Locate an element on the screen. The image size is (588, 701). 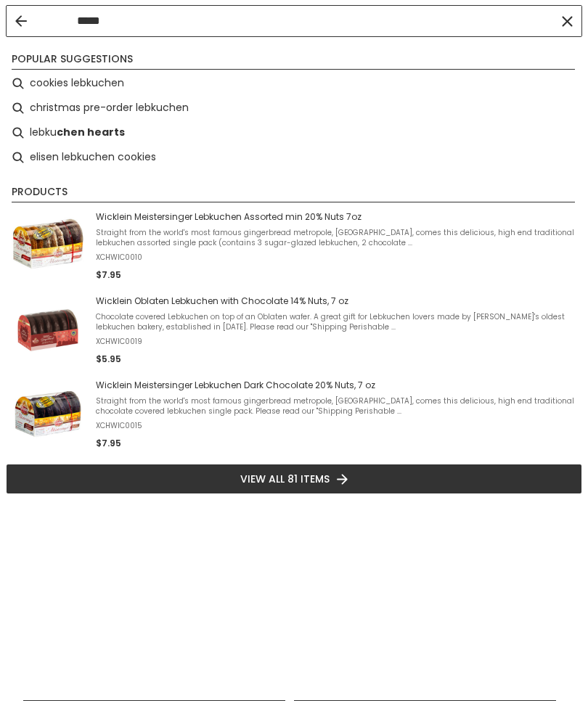
span: XCHWIC0015 is located at coordinates (336, 426).